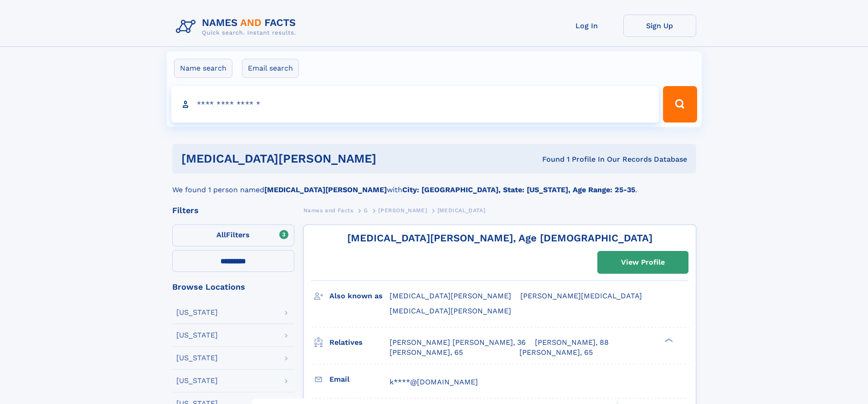 This screenshot has height=404, width=868. I want to click on div: Filters, so click(234, 210).